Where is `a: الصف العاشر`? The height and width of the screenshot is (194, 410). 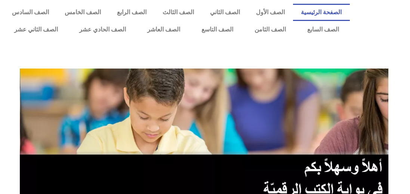
a: الصف العاشر is located at coordinates (164, 30).